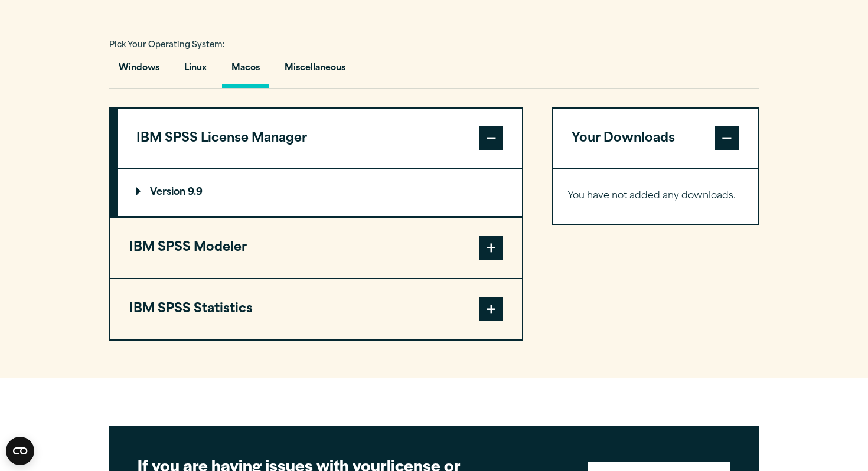  Describe the element at coordinates (320, 193) in the screenshot. I see `summary: Version 9.9` at that location.